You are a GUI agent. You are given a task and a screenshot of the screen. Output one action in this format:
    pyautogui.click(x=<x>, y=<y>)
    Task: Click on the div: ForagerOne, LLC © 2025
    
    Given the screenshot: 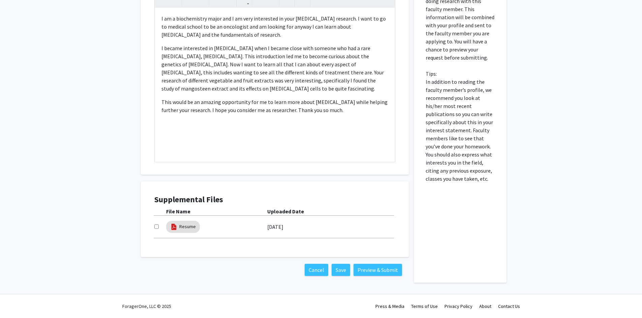 What is the action you would take?
    pyautogui.click(x=147, y=307)
    